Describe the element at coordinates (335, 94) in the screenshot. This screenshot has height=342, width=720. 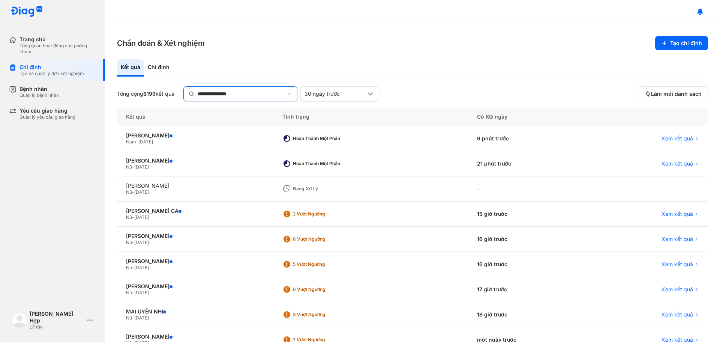
I see `div: 30 ngày trước` at that location.